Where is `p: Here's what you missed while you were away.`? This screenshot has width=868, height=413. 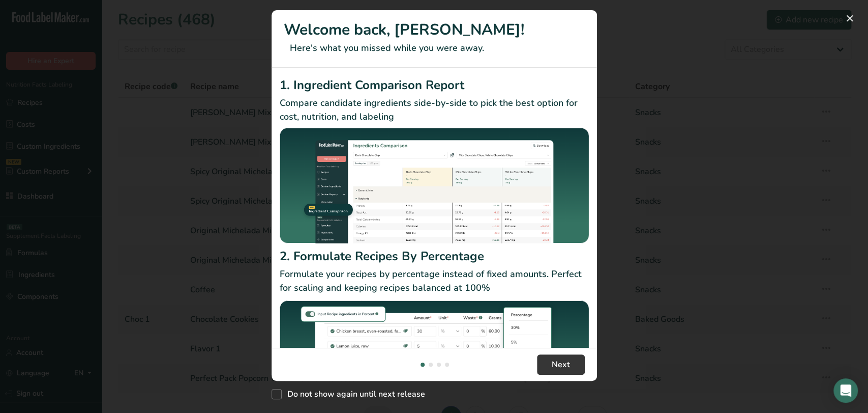 p: Here's what you missed while you were away. is located at coordinates (435, 48).